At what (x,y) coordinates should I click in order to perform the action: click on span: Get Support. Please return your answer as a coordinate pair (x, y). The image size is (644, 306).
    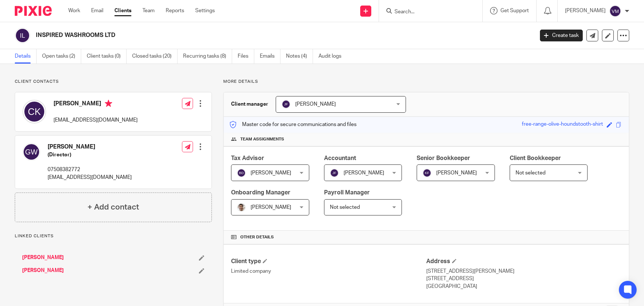
    Looking at the image, I should click on (514, 11).